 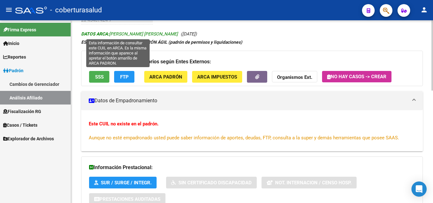 What do you see at coordinates (95, 34) in the screenshot?
I see `strong: DATOS ARCA:` at bounding box center [95, 34].